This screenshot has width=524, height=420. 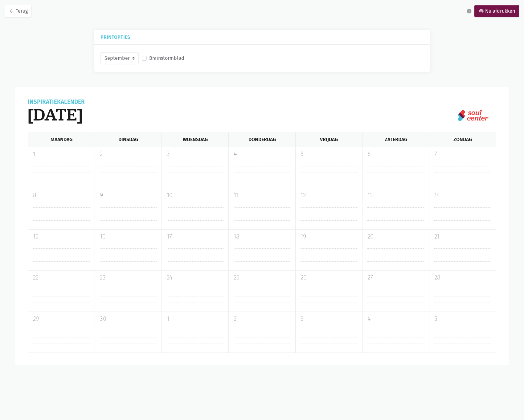 I want to click on a: arrow_backTerug, so click(x=18, y=11).